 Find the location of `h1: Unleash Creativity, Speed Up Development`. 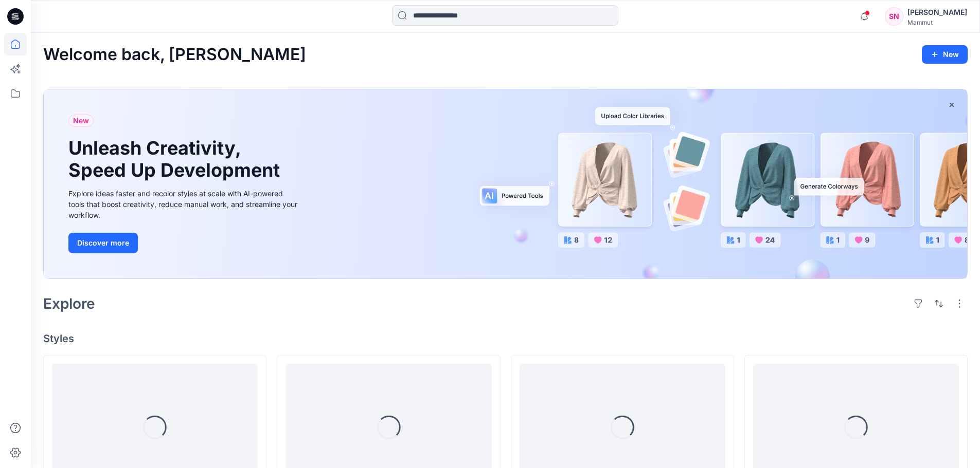

h1: Unleash Creativity, Speed Up Development is located at coordinates (176, 159).